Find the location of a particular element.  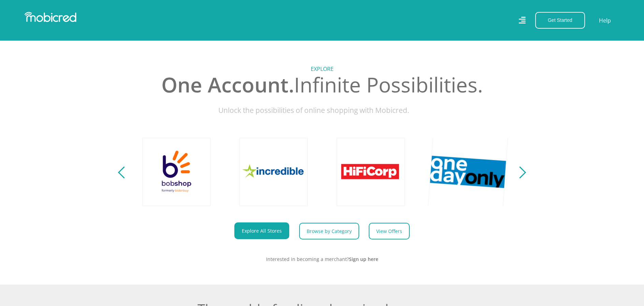

button: Previous is located at coordinates (124, 172).